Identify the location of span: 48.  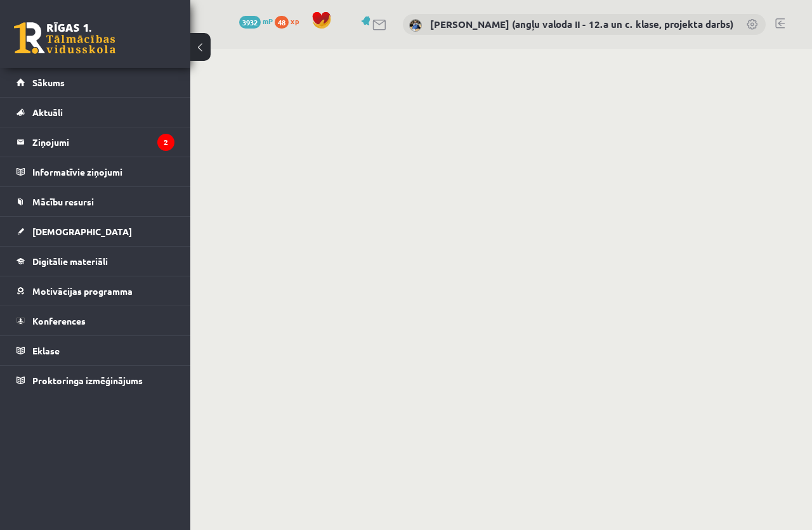
(282, 23).